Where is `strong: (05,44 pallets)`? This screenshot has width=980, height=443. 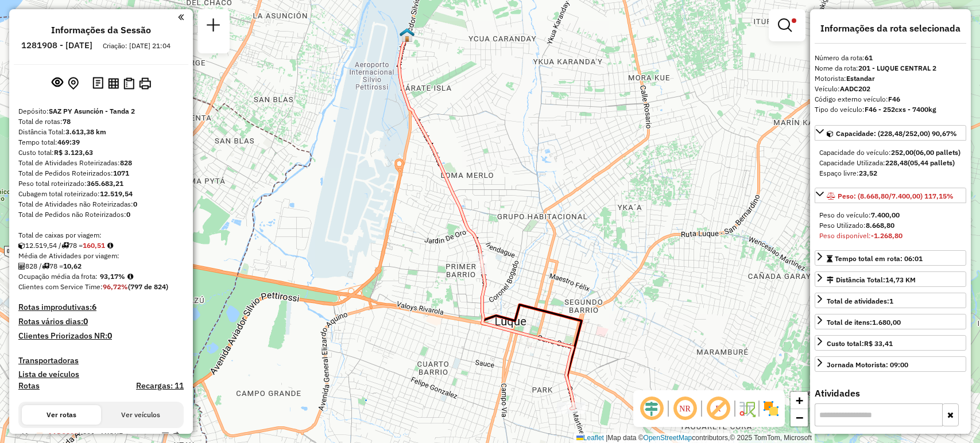 strong: (05,44 pallets) is located at coordinates (931, 162).